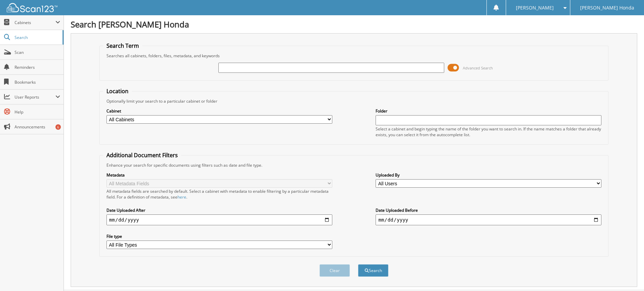 Image resolution: width=644 pixels, height=291 pixels. What do you see at coordinates (488, 132) in the screenshot?
I see `div: Select a cabinet and begin typing the name of the folder you want to search in. If the name match...` at bounding box center [488, 132].